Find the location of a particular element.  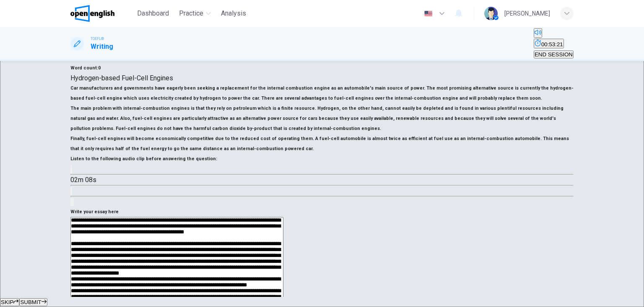

h6: Listen to the following audio clip before answering the question : is located at coordinates (322, 158).